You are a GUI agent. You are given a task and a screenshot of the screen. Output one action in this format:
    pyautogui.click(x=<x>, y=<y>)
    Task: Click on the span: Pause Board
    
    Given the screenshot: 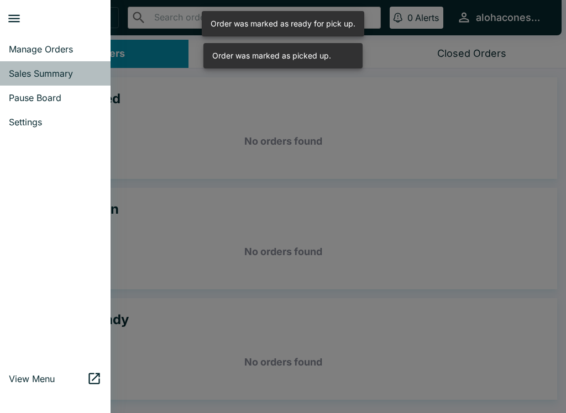 What is the action you would take?
    pyautogui.click(x=55, y=98)
    